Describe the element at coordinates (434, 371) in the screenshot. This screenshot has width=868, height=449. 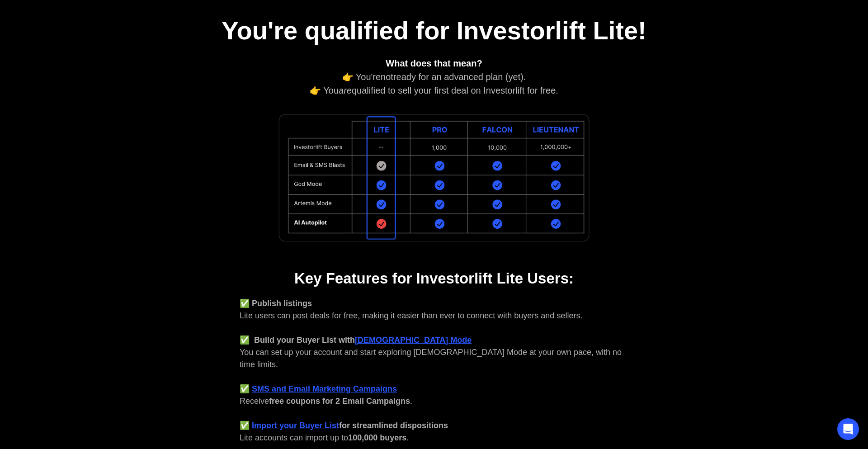
I see `div: Lite users can post deals for free, making it easier than ever to connect with buyers and sellers...` at that location.